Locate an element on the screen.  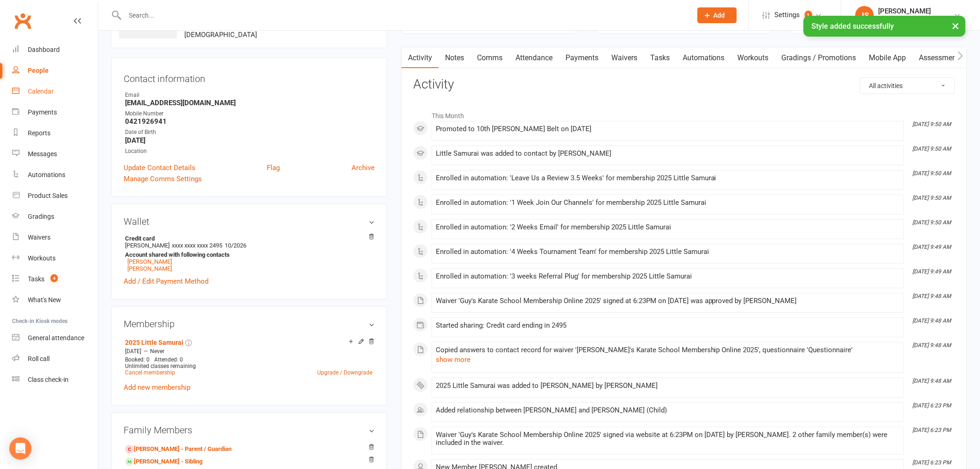
a: 2025 Little Samurai is located at coordinates (154, 343).